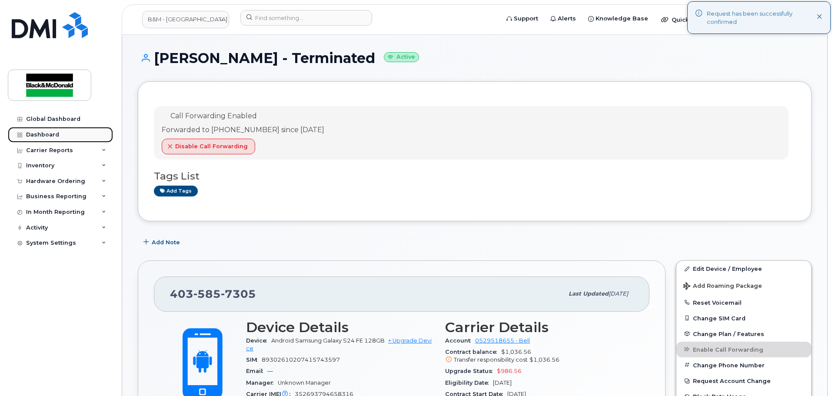  What do you see at coordinates (744, 349) in the screenshot?
I see `button: Enable Call Forwarding` at bounding box center [744, 349].